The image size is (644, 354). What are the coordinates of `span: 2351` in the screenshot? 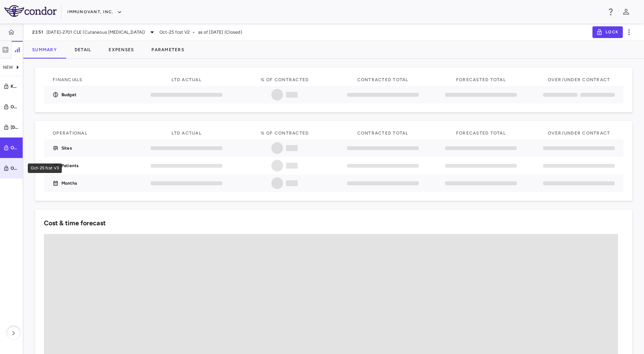 It's located at (38, 32).